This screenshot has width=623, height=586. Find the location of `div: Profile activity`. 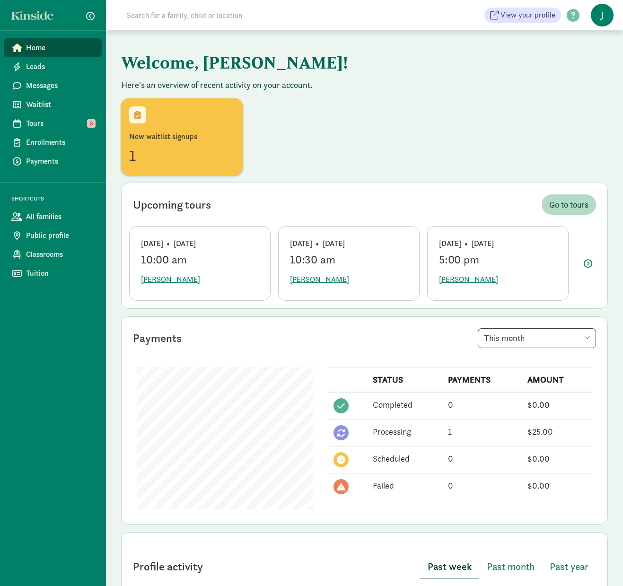

div: Profile activity is located at coordinates (168, 567).